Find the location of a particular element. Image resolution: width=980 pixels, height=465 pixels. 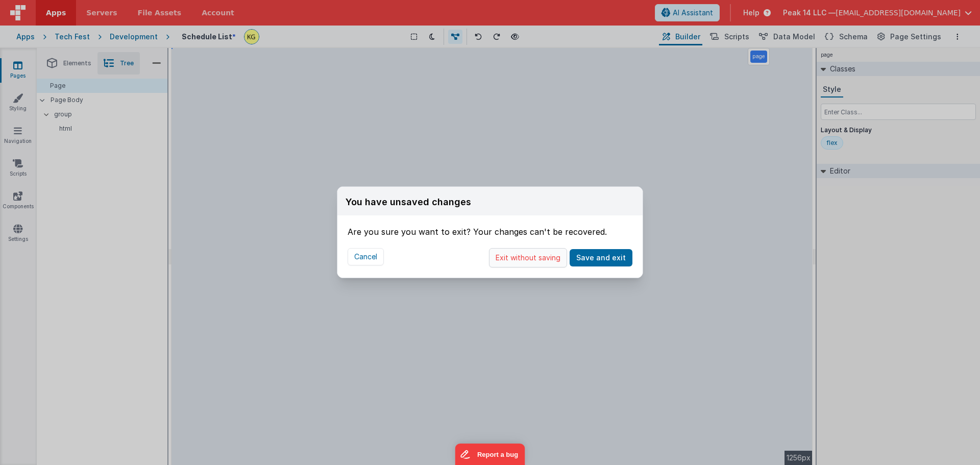

div: Are you sure you want to exit? Your changes can't be recovered. is located at coordinates (490, 227).